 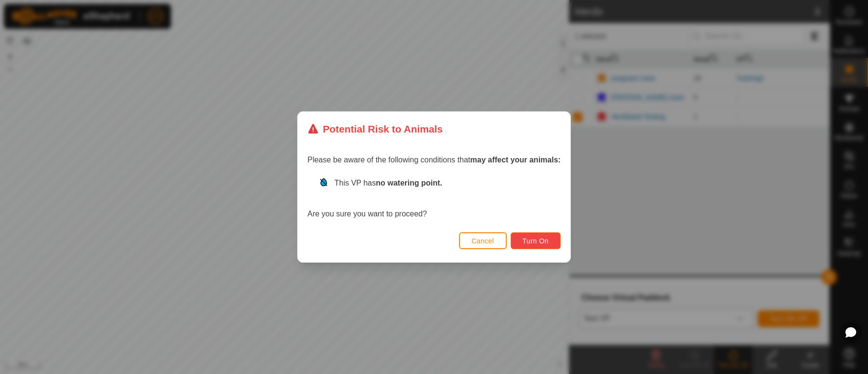 I want to click on div: Are you sure you want to proceed?, so click(x=434, y=199).